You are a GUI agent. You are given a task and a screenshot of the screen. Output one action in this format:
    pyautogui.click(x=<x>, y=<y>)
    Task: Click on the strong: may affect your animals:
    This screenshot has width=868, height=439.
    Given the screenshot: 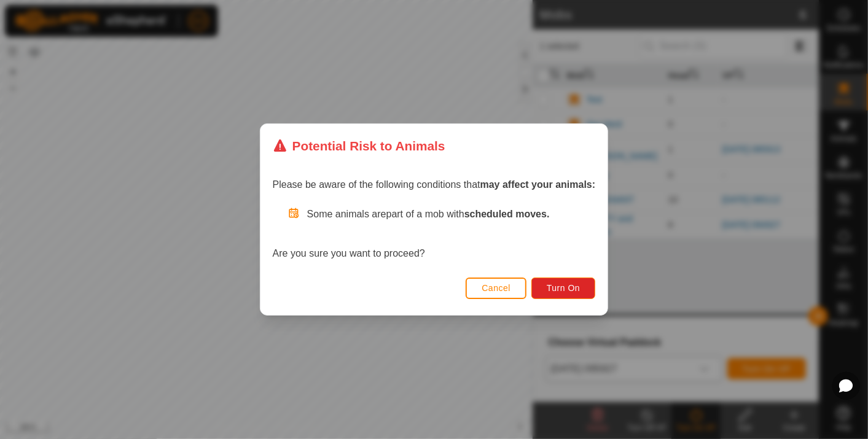 What is the action you would take?
    pyautogui.click(x=538, y=184)
    